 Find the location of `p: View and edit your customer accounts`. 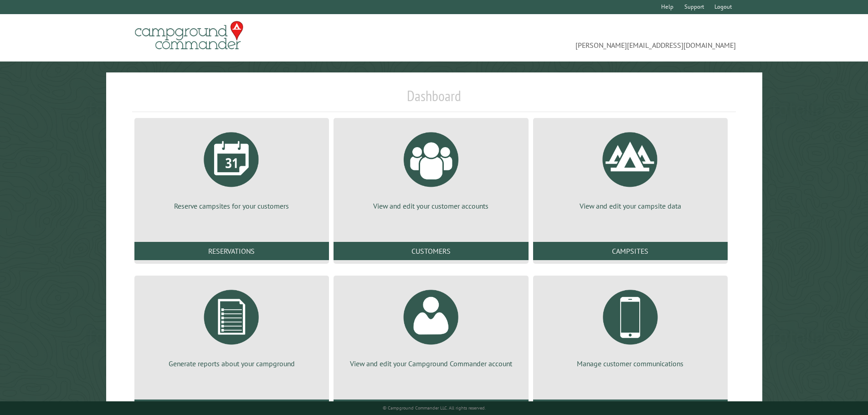

p: View and edit your customer accounts is located at coordinates (430, 206).